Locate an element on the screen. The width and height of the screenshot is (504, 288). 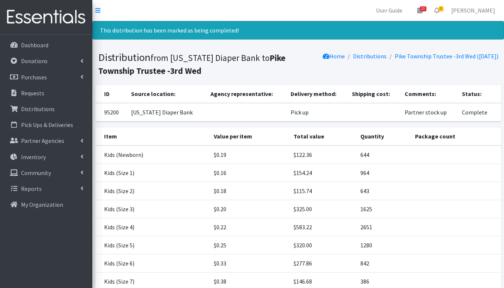
td: $325.00 is located at coordinates (322, 209).